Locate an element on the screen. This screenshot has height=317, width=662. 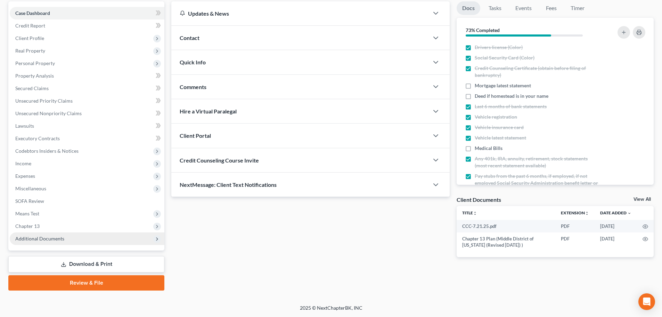
span: Vehicle latest statement is located at coordinates (500, 138).